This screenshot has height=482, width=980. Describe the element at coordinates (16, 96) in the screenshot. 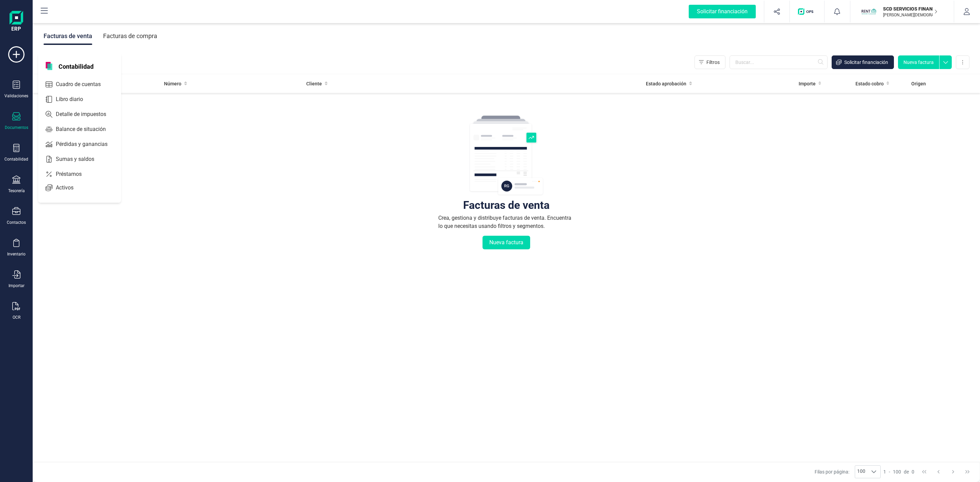

I see `div: Validaciones` at that location.